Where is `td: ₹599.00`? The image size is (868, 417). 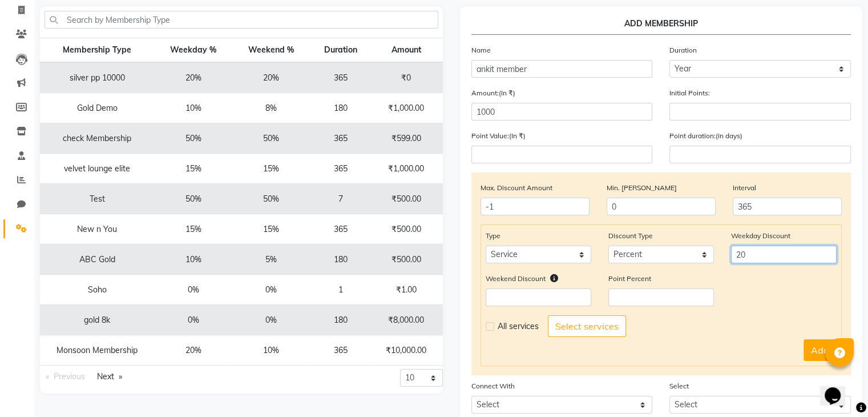
td: ₹599.00 is located at coordinates (406, 138).